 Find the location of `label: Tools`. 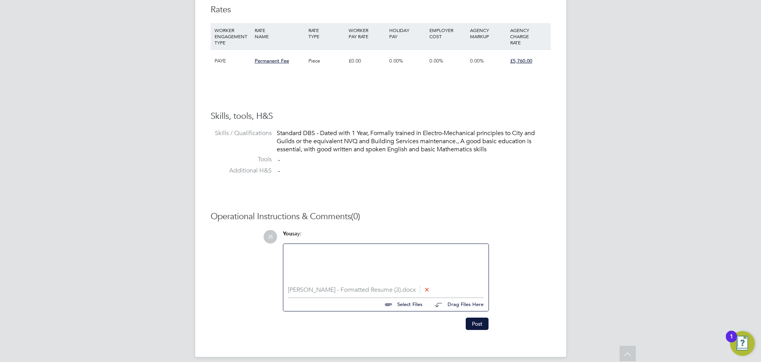

label: Tools is located at coordinates (241, 160).